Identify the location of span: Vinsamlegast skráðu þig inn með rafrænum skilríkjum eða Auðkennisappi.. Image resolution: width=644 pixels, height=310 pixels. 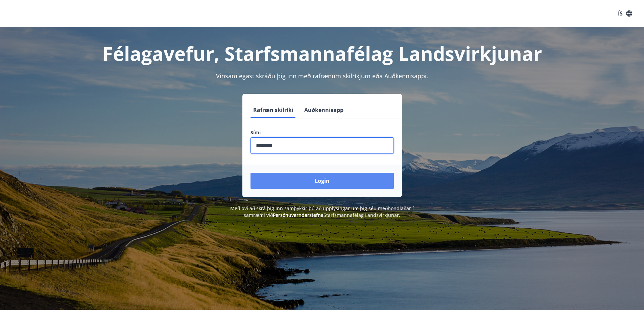
(322, 76).